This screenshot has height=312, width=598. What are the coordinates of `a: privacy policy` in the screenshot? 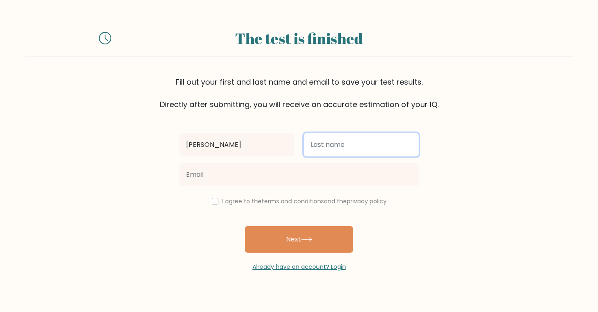 It's located at (367, 201).